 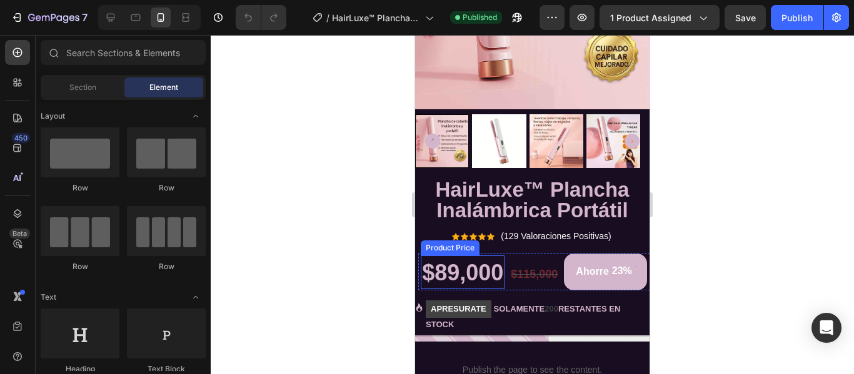 What do you see at coordinates (43, 274) in the screenshot?
I see `mark: APRESURATE` at bounding box center [43, 274].